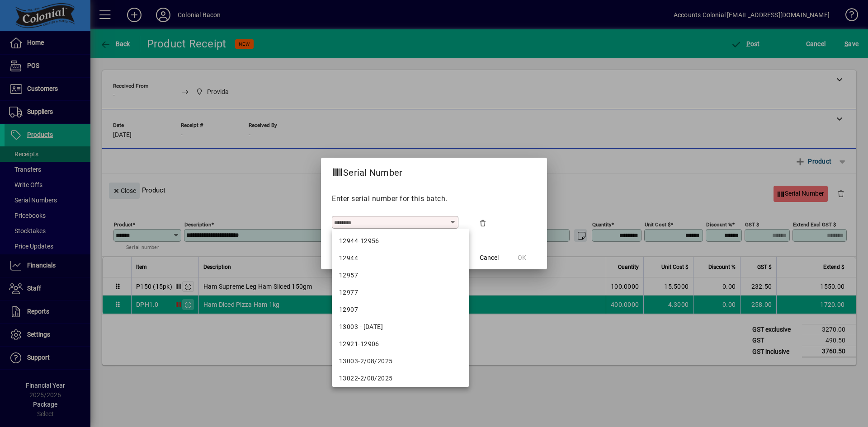 The width and height of the screenshot is (868, 427). What do you see at coordinates (400, 378) in the screenshot?
I see `div: 13022-2/08/2025` at bounding box center [400, 378].